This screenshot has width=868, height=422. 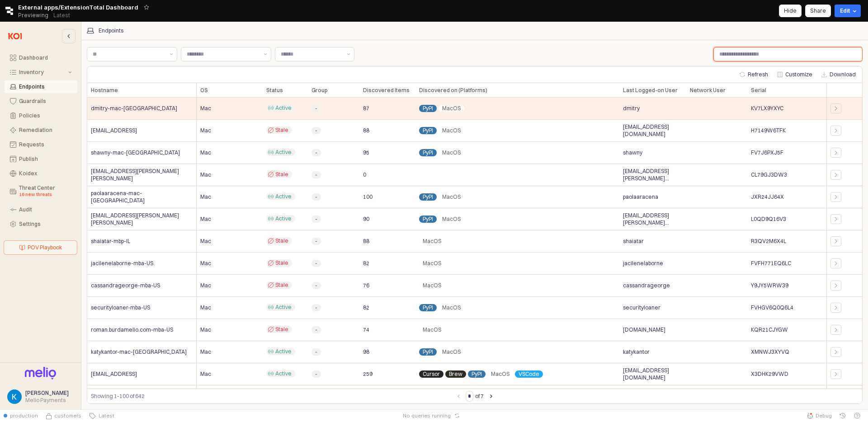 What do you see at coordinates (820, 416) in the screenshot?
I see `button: Debug` at bounding box center [820, 416].